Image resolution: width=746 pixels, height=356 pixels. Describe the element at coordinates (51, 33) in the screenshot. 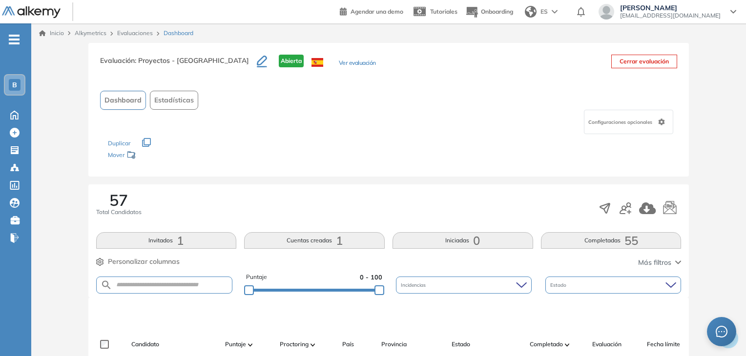

I see `a: Inicio` at that location.